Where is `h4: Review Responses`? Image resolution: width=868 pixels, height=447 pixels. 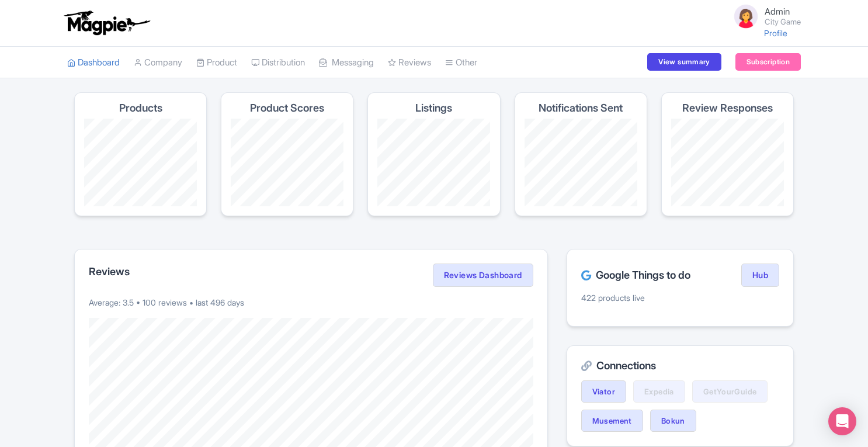 h4: Review Responses is located at coordinates (727, 108).